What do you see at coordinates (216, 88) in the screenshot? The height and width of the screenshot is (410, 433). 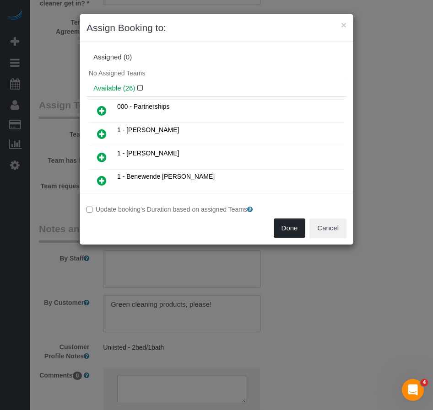 I see `h4: Available (26)` at bounding box center [216, 88].